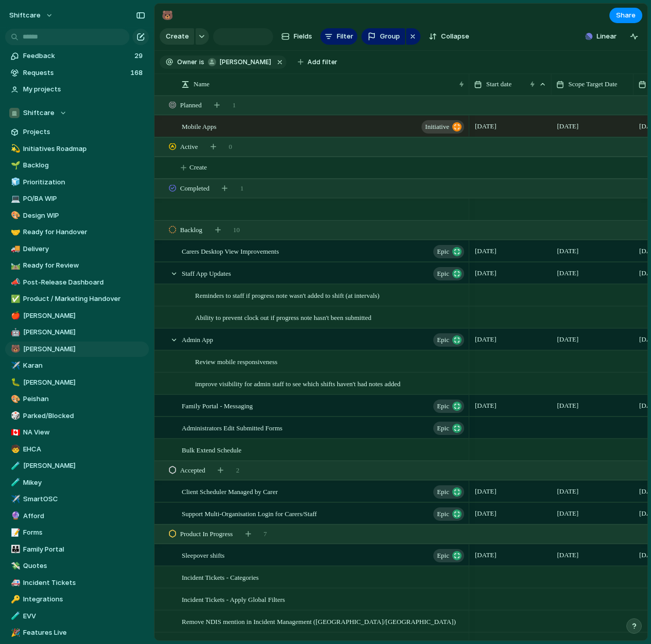 The height and width of the screenshot is (644, 651). What do you see at coordinates (77, 499) in the screenshot?
I see `div: ✈️SmartOSC` at bounding box center [77, 499].